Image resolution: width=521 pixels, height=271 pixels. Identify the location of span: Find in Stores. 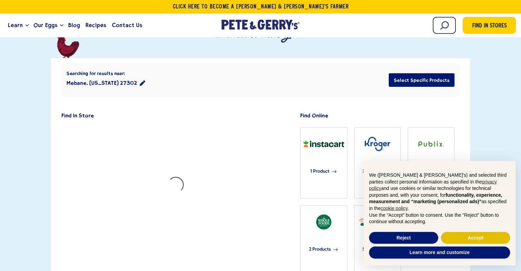
(490, 26).